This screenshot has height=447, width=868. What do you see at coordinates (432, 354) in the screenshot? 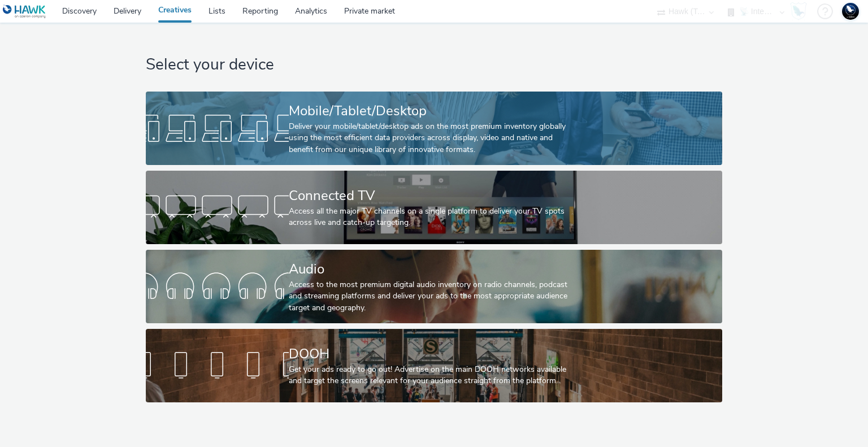
I see `div: DOOH` at bounding box center [432, 354].